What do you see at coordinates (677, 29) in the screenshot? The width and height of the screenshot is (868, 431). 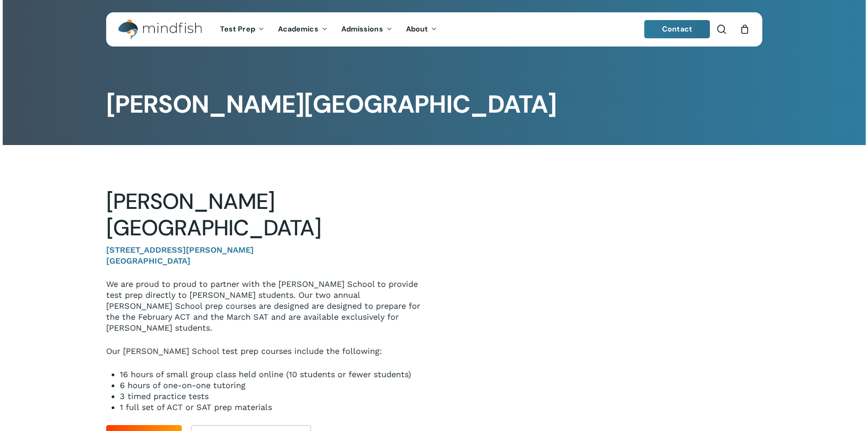 I see `span: Contact` at bounding box center [677, 29].